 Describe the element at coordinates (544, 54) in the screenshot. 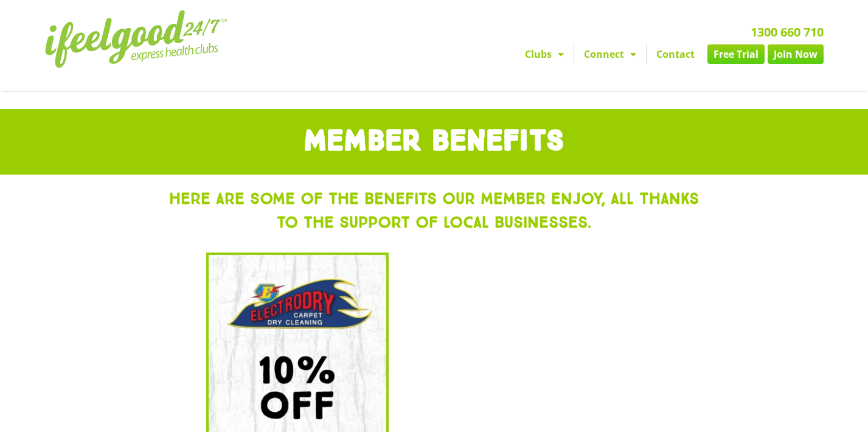

I see `a: Clubs` at that location.